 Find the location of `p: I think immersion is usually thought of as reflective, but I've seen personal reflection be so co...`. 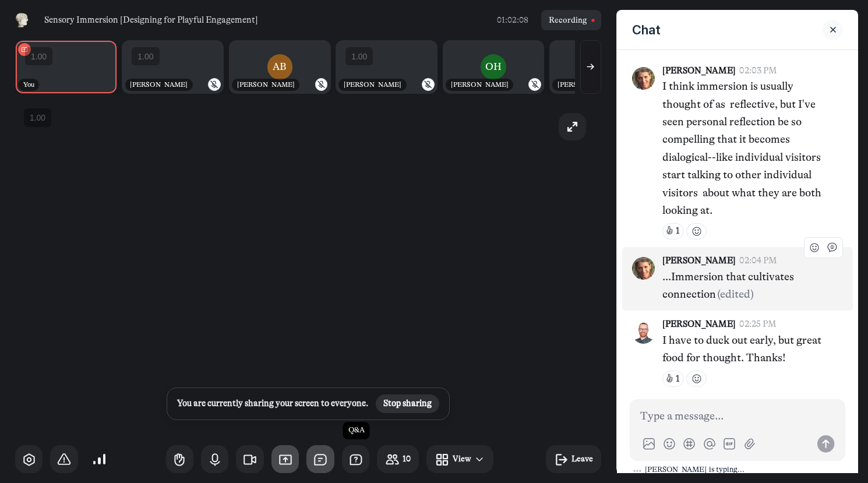

p: I think immersion is usually thought of as reflective, but I've seen personal reflection be so co... is located at coordinates (747, 148).